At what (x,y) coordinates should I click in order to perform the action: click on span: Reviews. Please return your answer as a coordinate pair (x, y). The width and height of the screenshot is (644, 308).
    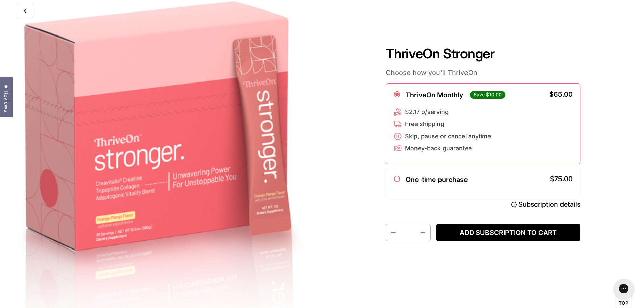
    Looking at the image, I should click on (6, 102).